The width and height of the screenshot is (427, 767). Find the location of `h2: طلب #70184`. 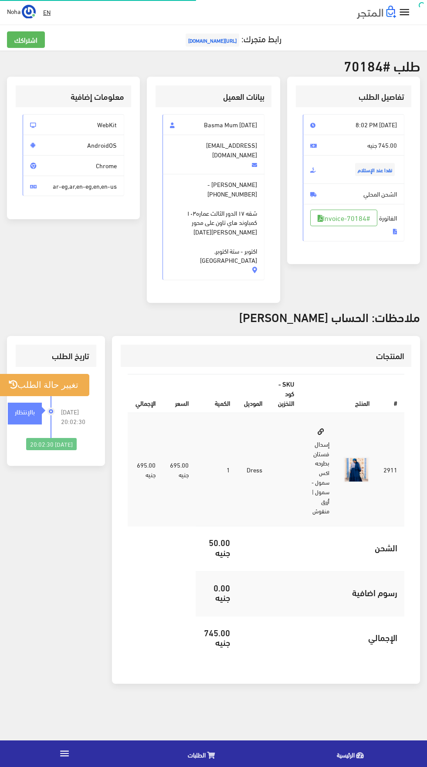

h2: طلب #70184 is located at coordinates (213, 65).